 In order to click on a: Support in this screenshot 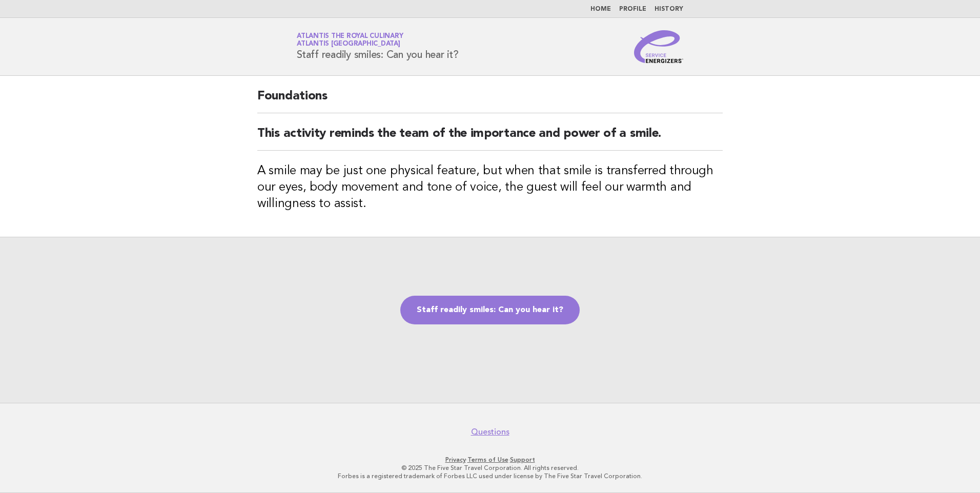, I will do `click(522, 459)`.